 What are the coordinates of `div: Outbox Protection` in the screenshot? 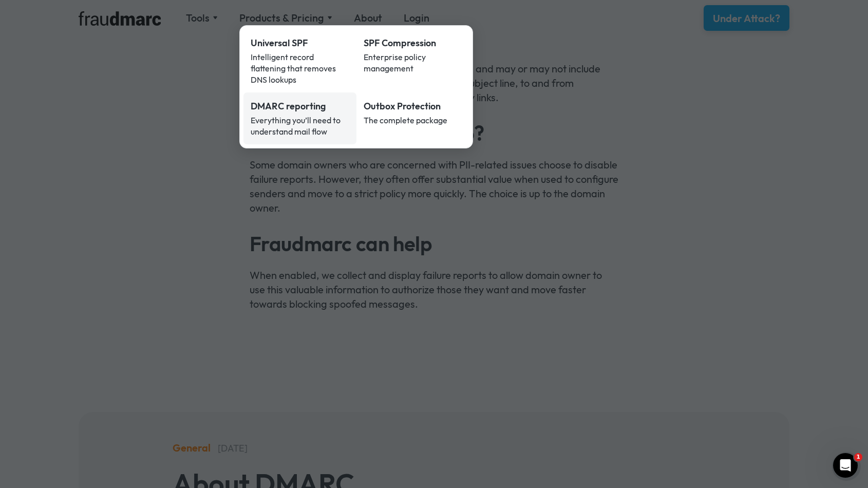 It's located at (413, 106).